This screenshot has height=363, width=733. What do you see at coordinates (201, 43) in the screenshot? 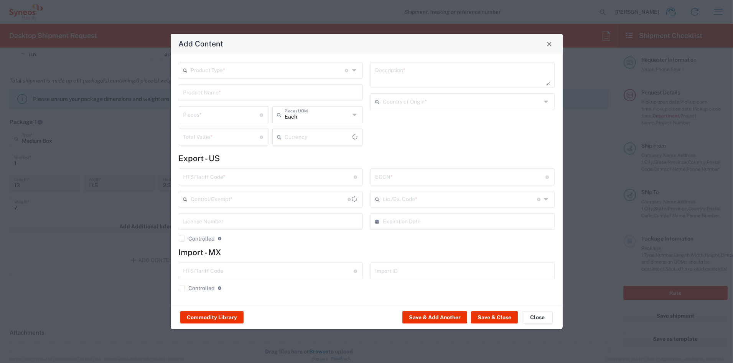
I see `h4: Add Content` at bounding box center [201, 43].